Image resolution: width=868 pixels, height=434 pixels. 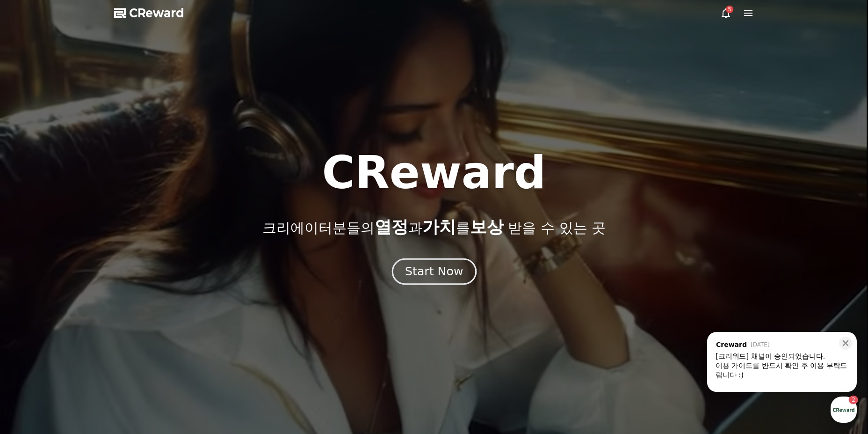 I want to click on span: CReward, so click(x=157, y=13).